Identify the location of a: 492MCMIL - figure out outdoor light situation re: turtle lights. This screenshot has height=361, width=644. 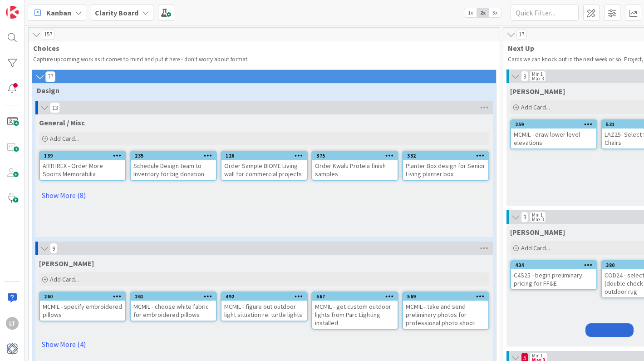
(264, 307).